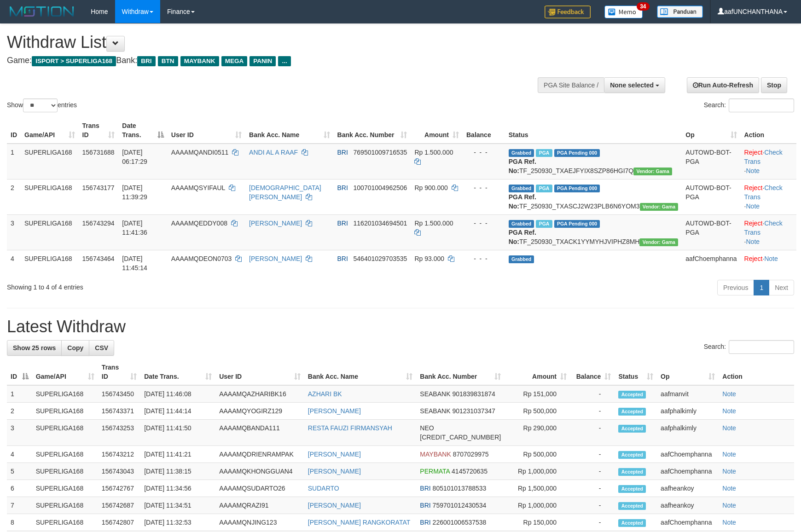 The image size is (801, 532). Describe the element at coordinates (659, 207) in the screenshot. I see `span: Vendor URL: https://trx31.1velocity.biz` at that location.